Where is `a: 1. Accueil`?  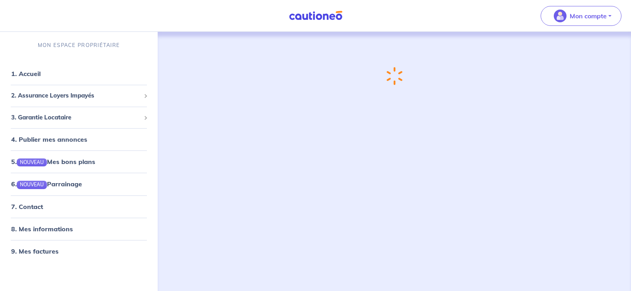 a: 1. Accueil is located at coordinates (26, 74).